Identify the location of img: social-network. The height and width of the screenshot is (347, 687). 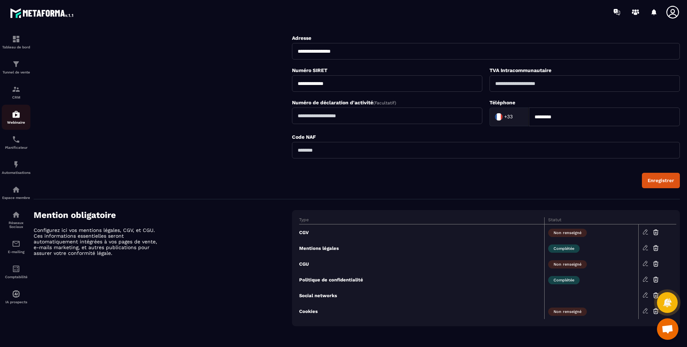
(16, 214).